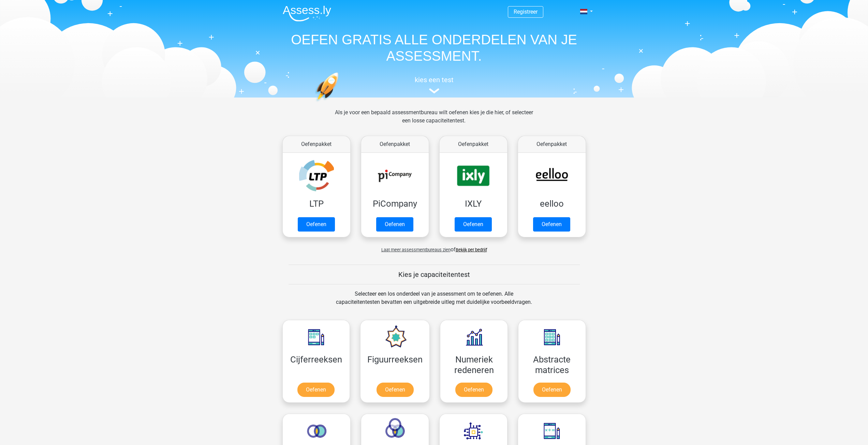 This screenshot has width=868, height=445. Describe the element at coordinates (434, 302) in the screenshot. I see `div: Selecteer een los onderdeel van je assessment om te oefenen. Alle capaciteitentesten bevatten een...` at that location.